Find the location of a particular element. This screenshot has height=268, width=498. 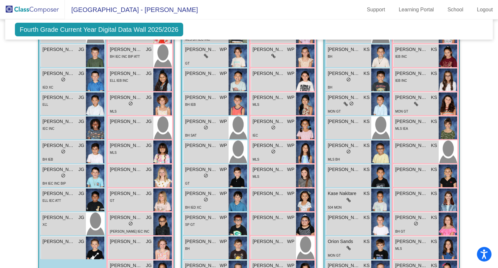

span: ELL is located at coordinates (45, 104).